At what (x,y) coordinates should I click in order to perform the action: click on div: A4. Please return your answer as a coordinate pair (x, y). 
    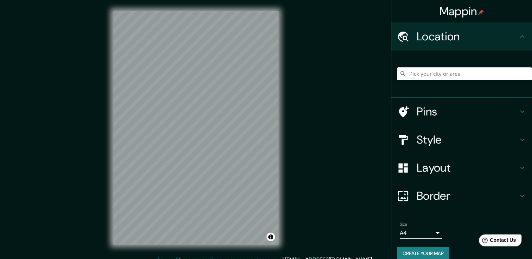
    Looking at the image, I should click on (421, 233).